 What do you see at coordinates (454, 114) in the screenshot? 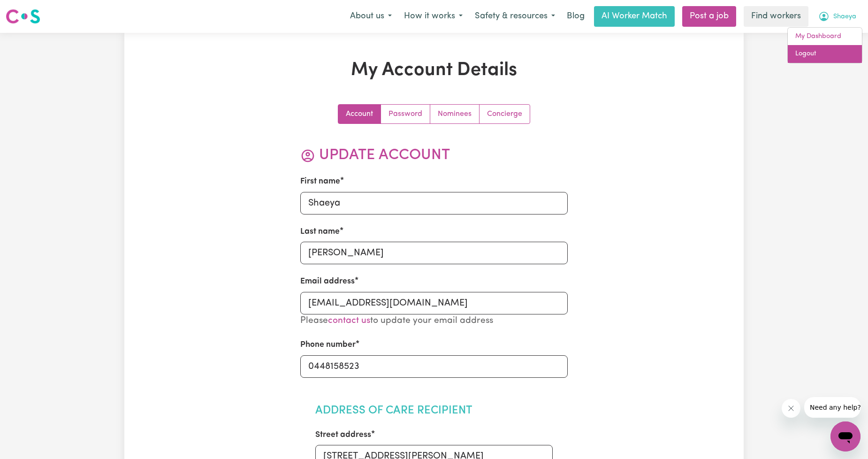
I see `a: Update your nominees` at bounding box center [454, 114].